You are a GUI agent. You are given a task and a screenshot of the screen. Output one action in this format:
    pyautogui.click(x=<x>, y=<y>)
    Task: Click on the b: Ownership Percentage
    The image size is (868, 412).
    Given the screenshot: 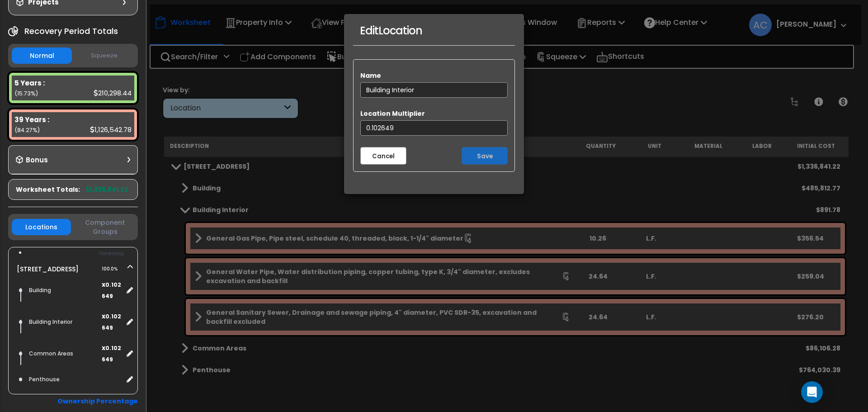 What is the action you would take?
    pyautogui.click(x=97, y=401)
    